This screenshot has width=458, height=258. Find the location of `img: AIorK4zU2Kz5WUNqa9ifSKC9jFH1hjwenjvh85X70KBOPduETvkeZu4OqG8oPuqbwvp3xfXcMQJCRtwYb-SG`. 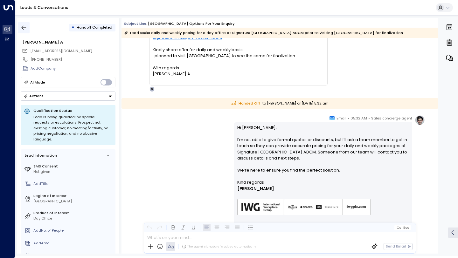

img: AIorK4zU2Kz5WUNqa9ifSKC9jFH1hjwenjvh85X70KBOPduETvkeZu4OqG8oPuqbwvp3xfXcMQJCRtwYb-SG is located at coordinates (304, 207).